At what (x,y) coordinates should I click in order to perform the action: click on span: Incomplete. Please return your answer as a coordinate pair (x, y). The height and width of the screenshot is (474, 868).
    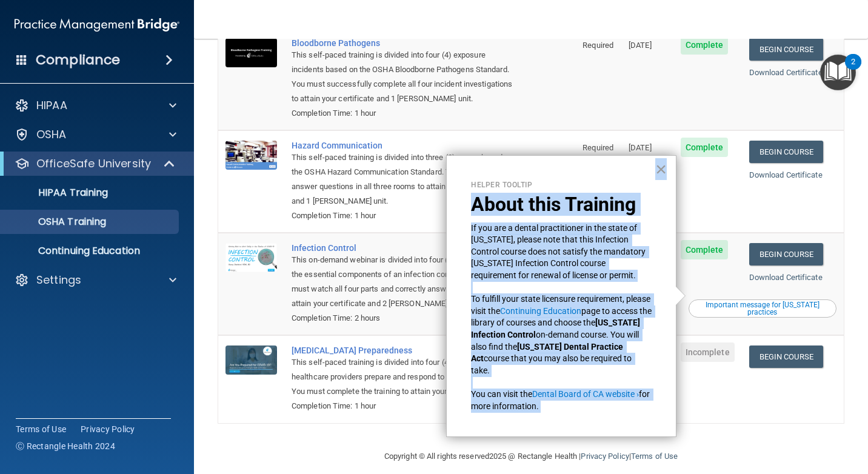
    Looking at the image, I should click on (708, 352).